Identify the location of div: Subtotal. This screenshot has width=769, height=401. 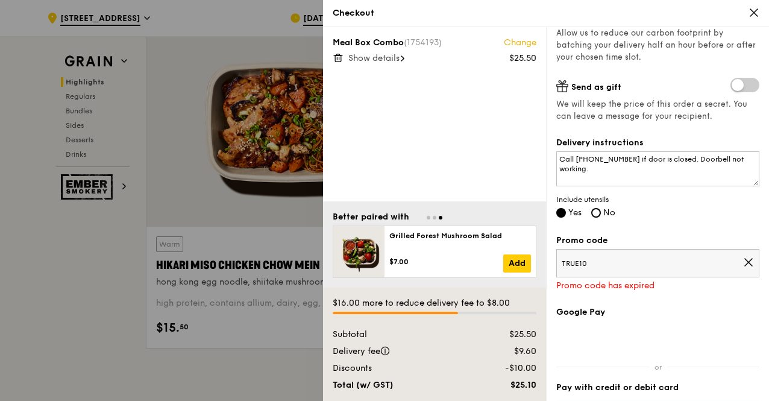
(398, 335).